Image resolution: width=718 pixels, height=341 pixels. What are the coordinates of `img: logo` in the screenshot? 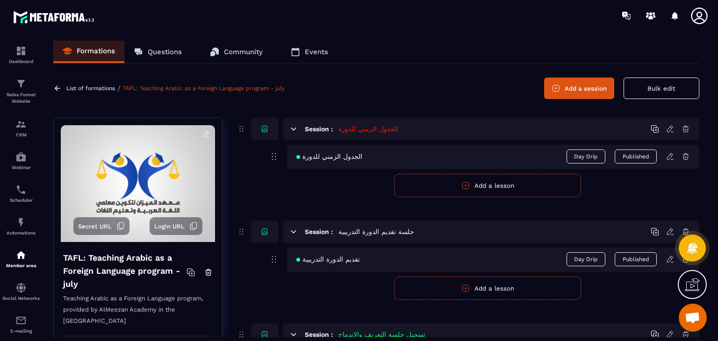 It's located at (55, 17).